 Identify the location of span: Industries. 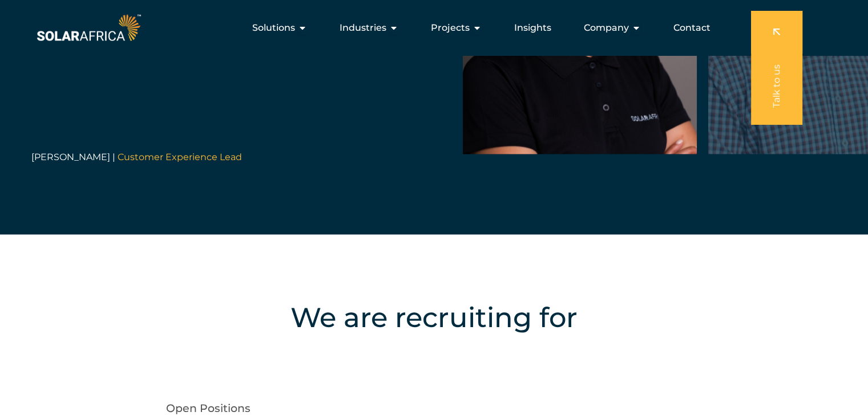
(363, 28).